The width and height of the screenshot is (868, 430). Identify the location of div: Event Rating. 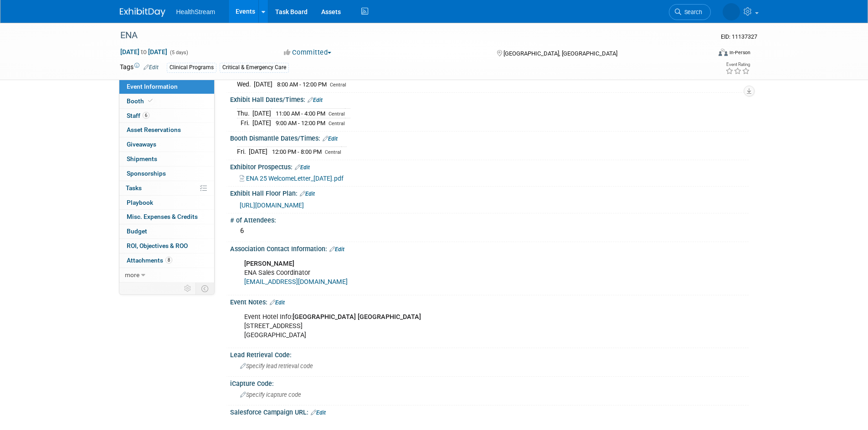
(737, 65).